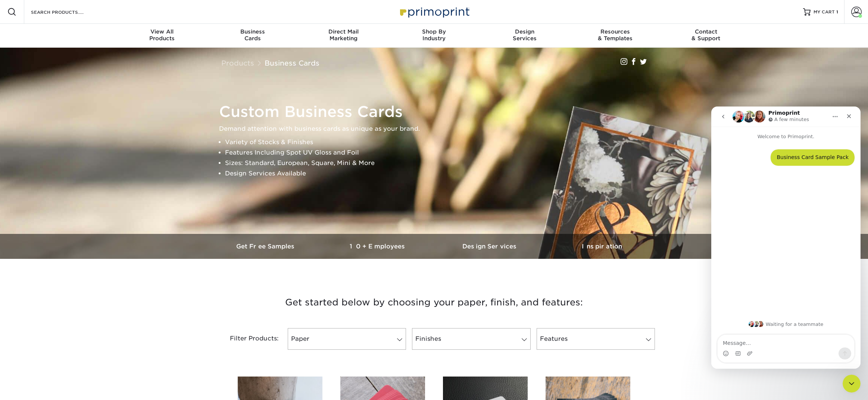  I want to click on div: Close, so click(137, 10).